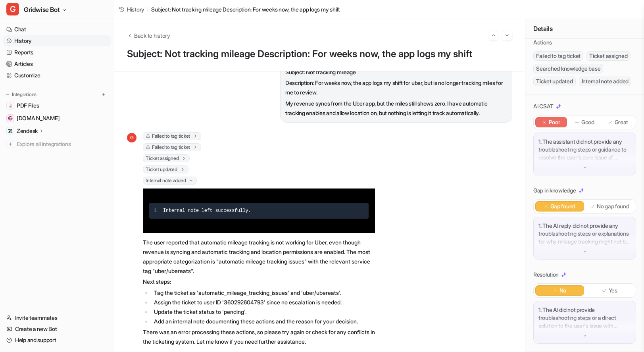  What do you see at coordinates (613, 206) in the screenshot?
I see `p: No gap found` at bounding box center [613, 206].